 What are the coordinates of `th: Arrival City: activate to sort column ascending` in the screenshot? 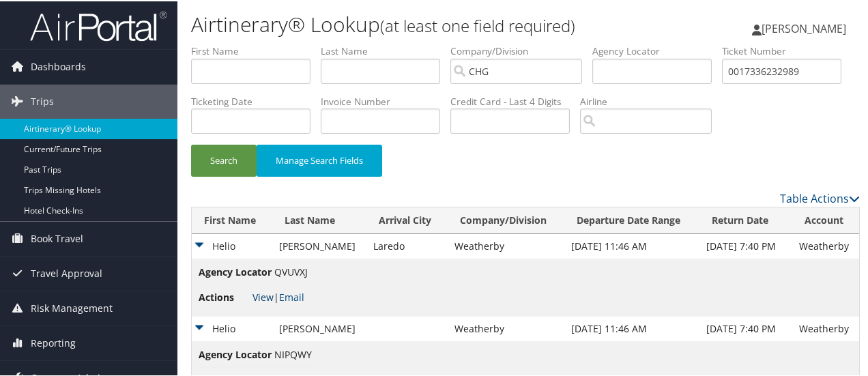 It's located at (406, 219).